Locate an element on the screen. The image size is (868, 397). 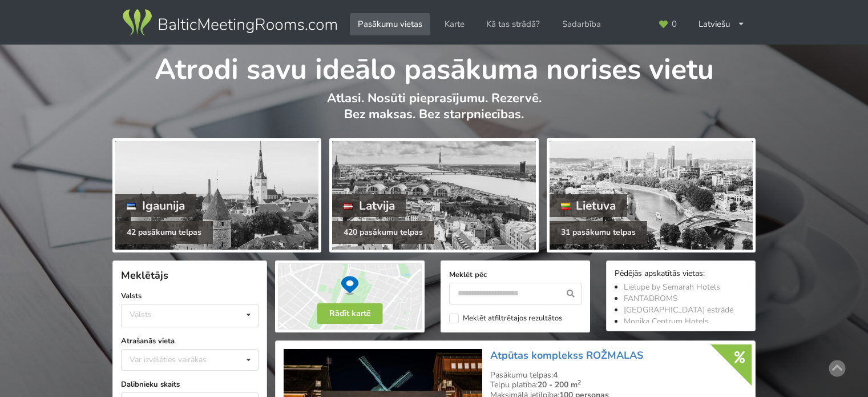
span: Meklētājs is located at coordinates (145, 275).